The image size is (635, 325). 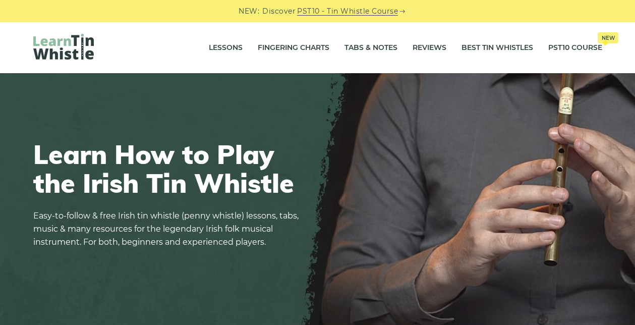 What do you see at coordinates (64, 46) in the screenshot?
I see `img: LearnTinWhistle.com` at bounding box center [64, 46].